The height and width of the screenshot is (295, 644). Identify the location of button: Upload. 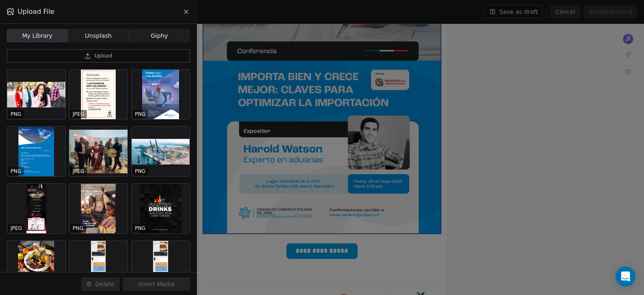
(98, 56).